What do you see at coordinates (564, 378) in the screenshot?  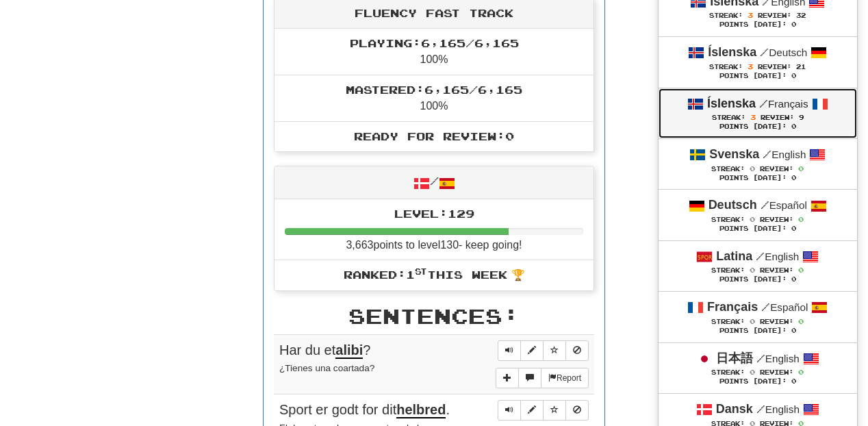 I see `button: Report` at bounding box center [564, 378].